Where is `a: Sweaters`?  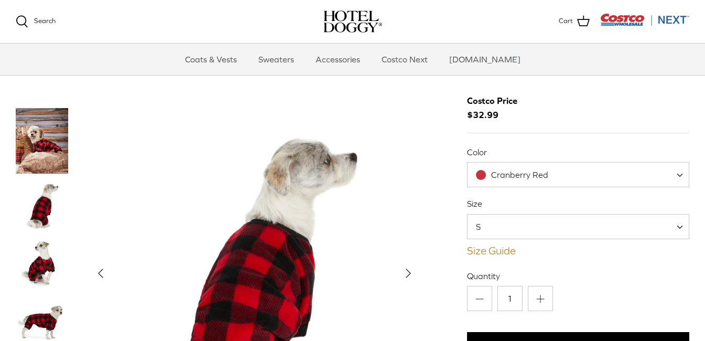 a: Sweaters is located at coordinates (276, 59).